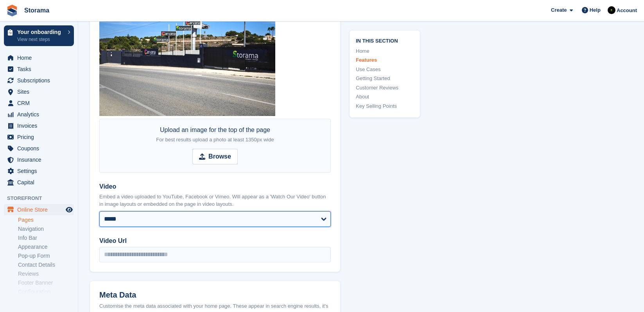  Describe the element at coordinates (215, 295) in the screenshot. I see `h2: Meta Data` at that location.